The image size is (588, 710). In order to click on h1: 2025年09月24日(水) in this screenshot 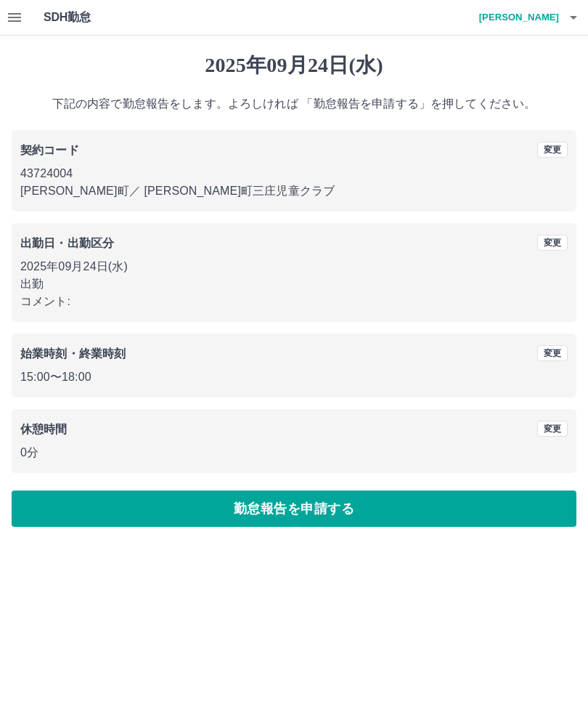, I will do `click(294, 65)`.